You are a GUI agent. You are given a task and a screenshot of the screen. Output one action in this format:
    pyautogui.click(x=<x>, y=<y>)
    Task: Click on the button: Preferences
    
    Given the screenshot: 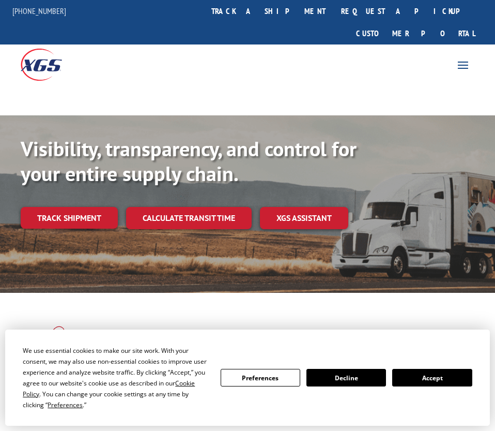 What is the action you would take?
    pyautogui.click(x=261, y=378)
    